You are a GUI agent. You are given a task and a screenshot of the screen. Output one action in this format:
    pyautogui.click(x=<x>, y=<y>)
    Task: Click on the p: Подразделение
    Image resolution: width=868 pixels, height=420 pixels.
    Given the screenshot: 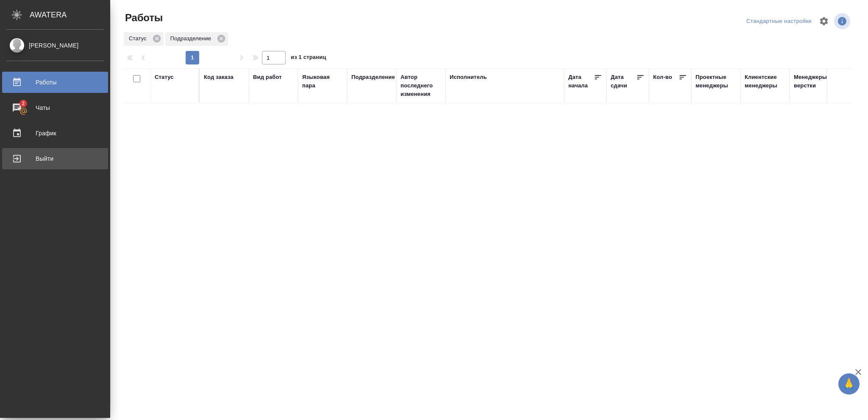 What is the action you would take?
    pyautogui.click(x=192, y=39)
    